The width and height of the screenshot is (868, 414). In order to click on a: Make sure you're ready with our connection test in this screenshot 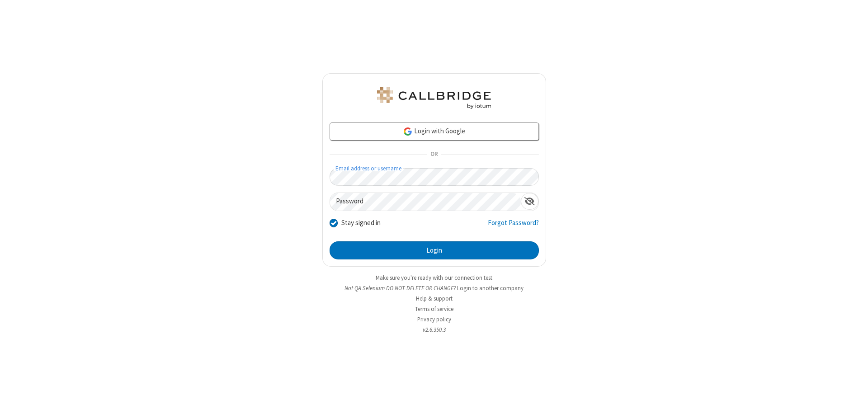, I will do `click(434, 278)`.